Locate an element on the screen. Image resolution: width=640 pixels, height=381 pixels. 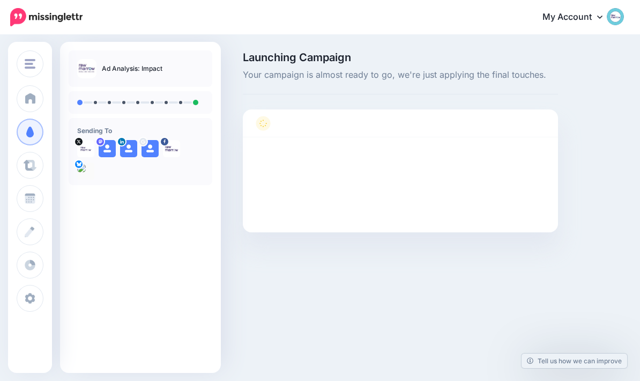
p: Ad Analysis: Impact is located at coordinates (132, 69).